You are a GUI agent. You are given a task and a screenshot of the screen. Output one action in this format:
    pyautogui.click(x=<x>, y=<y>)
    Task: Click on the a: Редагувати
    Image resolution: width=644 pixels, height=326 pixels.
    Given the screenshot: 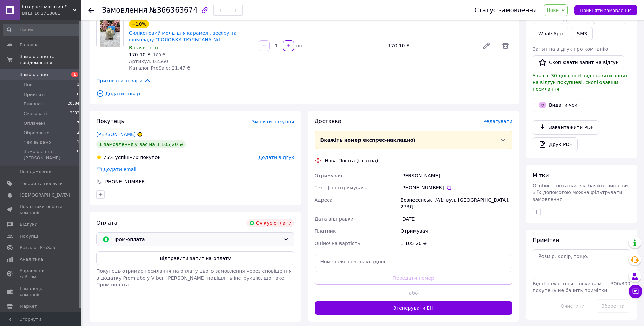 What is the action you would take?
    pyautogui.click(x=486, y=46)
    